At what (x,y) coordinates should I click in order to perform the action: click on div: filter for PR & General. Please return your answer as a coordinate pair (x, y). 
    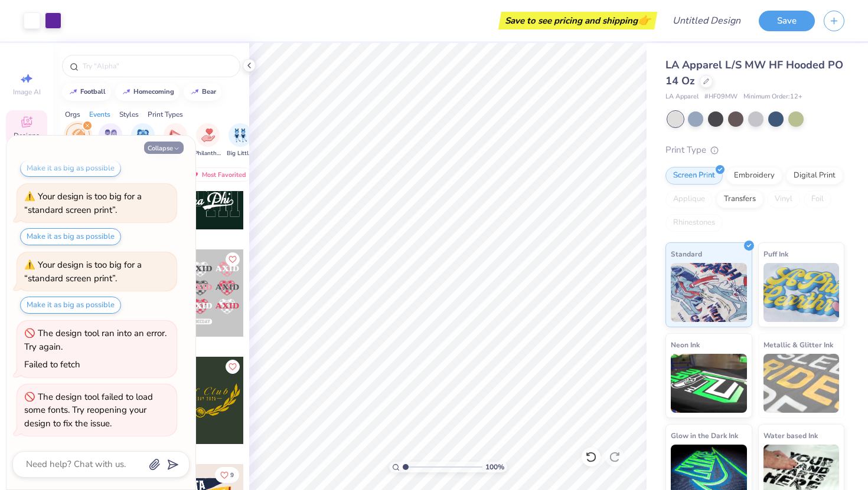
    Looking at the image, I should click on (175, 141).